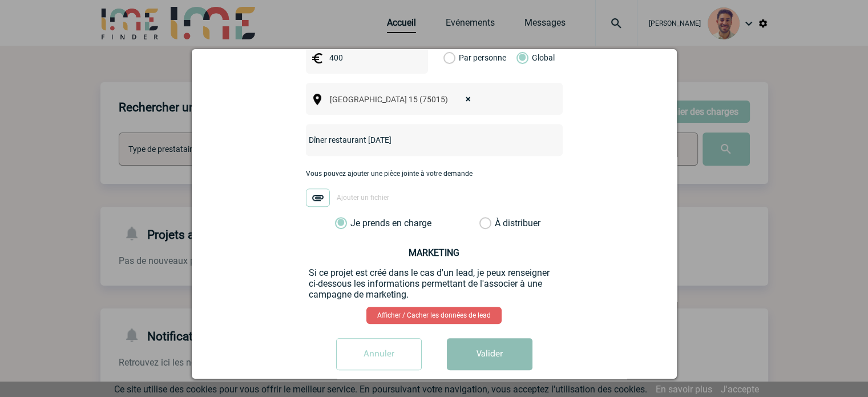 This screenshot has width=868, height=397. What do you see at coordinates (366, 58) in the screenshot?
I see `input: Budget HT` at bounding box center [366, 58].